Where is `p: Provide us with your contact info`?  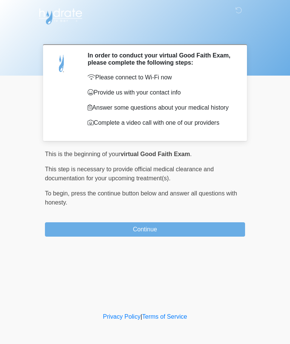
p: Provide us with your contact info is located at coordinates (161, 93).